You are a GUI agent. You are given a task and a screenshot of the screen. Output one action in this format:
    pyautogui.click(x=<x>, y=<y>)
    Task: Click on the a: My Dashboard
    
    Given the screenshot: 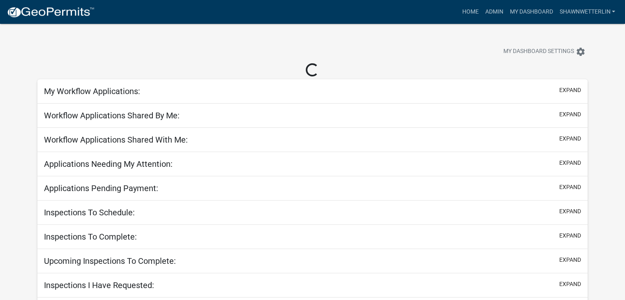 What is the action you would take?
    pyautogui.click(x=531, y=12)
    